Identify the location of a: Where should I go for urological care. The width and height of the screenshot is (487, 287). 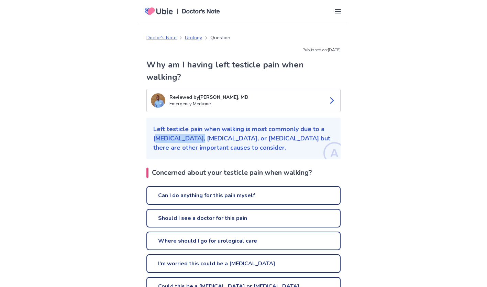
(243, 241).